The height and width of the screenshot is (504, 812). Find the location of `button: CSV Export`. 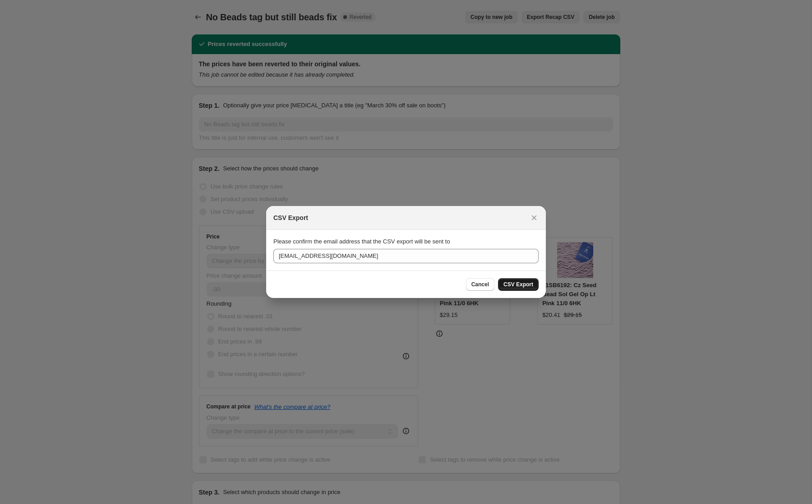

button: CSV Export is located at coordinates (518, 284).